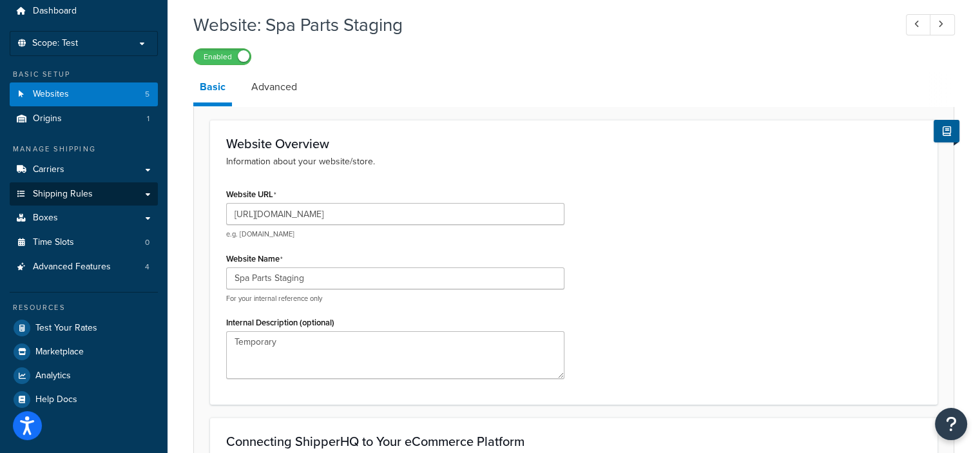 The image size is (980, 453). Describe the element at coordinates (147, 267) in the screenshot. I see `span: 4` at that location.